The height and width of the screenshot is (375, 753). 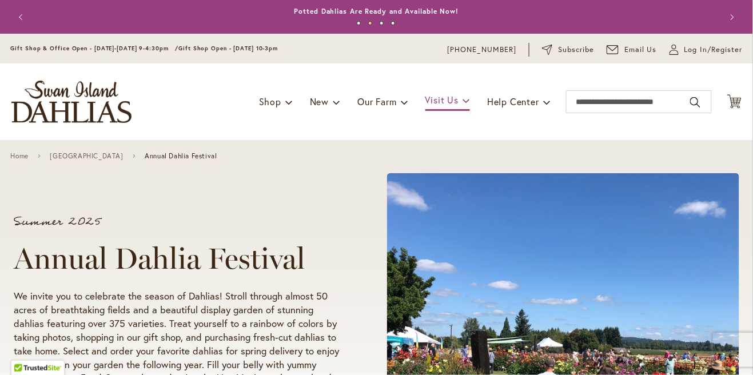 I want to click on a: Log In/Register, so click(x=706, y=50).